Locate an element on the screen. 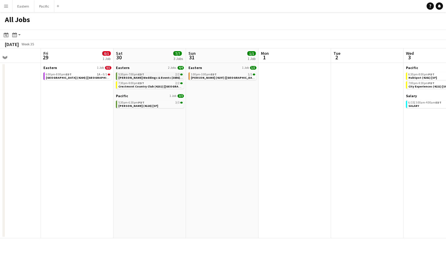 The image size is (446, 254). span: 5:30pm-6:30pm is located at coordinates (131, 103).